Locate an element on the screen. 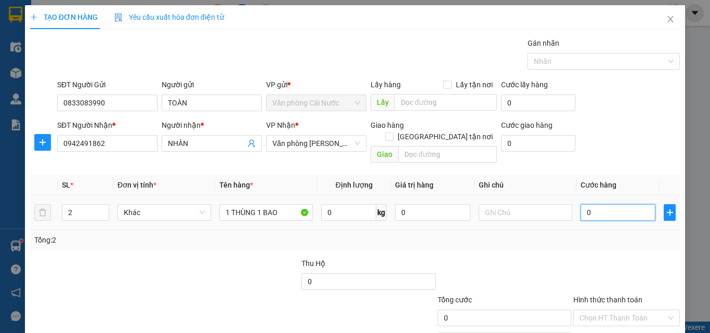 The height and width of the screenshot is (333, 710). input: 0 is located at coordinates (432, 213).